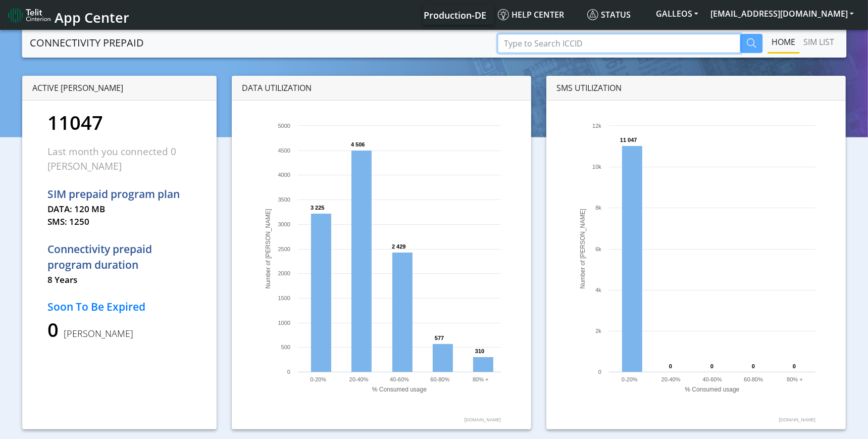 This screenshot has width=868, height=439. What do you see at coordinates (599, 290) in the screenshot?
I see `text: 4k` at bounding box center [599, 290].